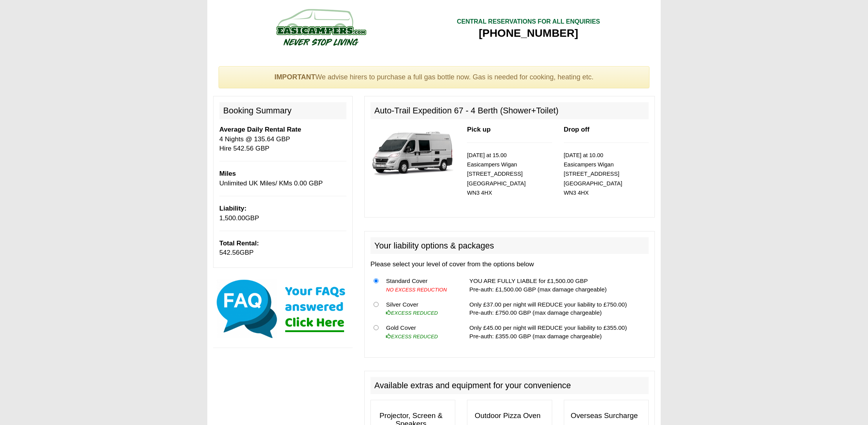 This screenshot has width=868, height=425. What do you see at coordinates (509, 386) in the screenshot?
I see `h2: Available extras and equipment for your convenience` at bounding box center [509, 386].